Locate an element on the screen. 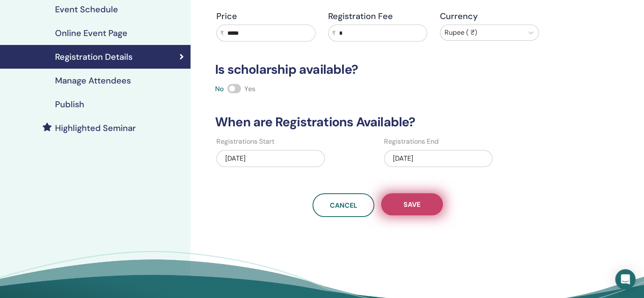 This screenshot has width=644, height=298. h4: Price is located at coordinates (266, 16).